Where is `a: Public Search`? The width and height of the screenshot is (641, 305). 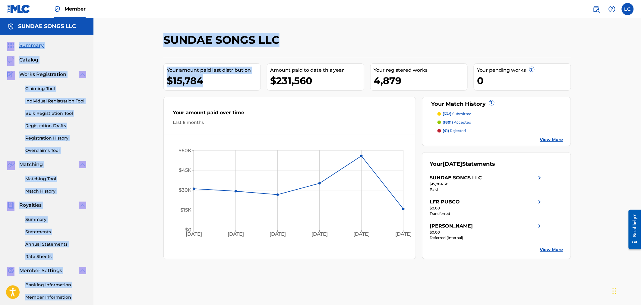 a: Public Search is located at coordinates (597, 9).